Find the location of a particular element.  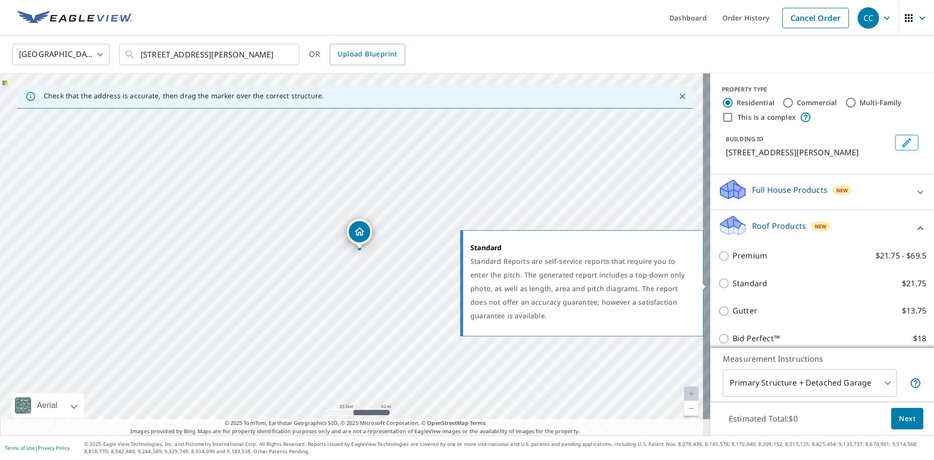

p: $21.75 is located at coordinates (914, 283).